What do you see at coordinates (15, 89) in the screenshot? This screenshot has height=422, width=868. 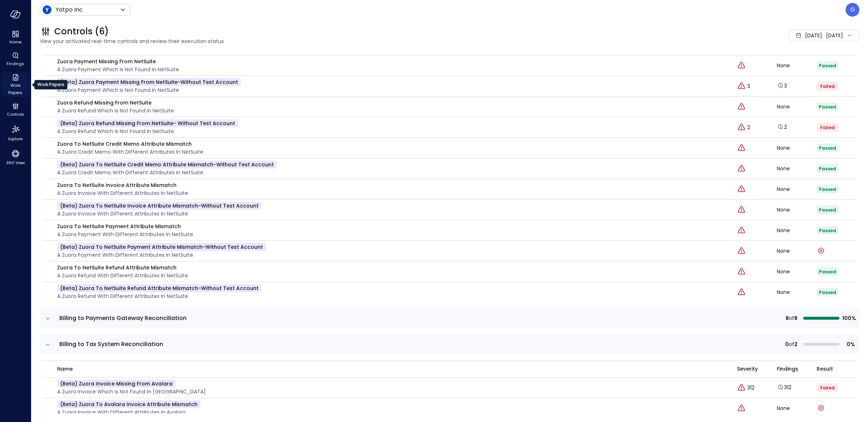 I see `span: Work Papers` at bounding box center [15, 89].